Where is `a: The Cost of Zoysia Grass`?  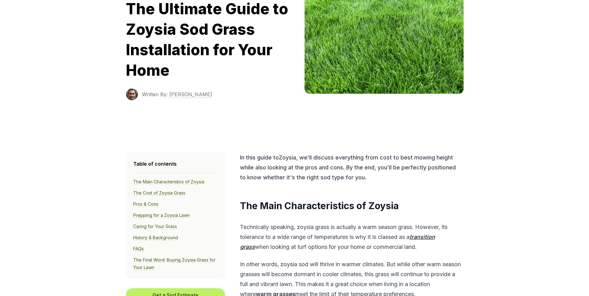
a: The Cost of Zoysia Grass is located at coordinates (159, 193).